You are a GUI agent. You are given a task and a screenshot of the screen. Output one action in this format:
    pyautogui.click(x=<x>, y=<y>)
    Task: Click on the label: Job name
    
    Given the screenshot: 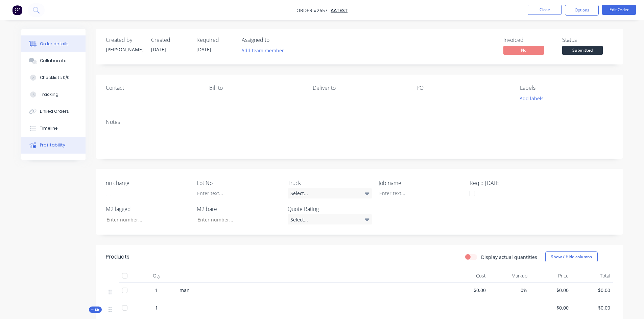 What is the action you would take?
    pyautogui.click(x=421, y=183)
    